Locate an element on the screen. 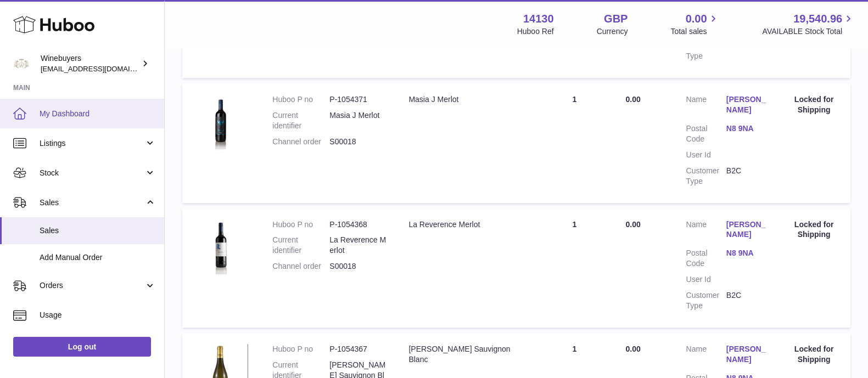  dd: Masia J Merlot is located at coordinates (358, 121).